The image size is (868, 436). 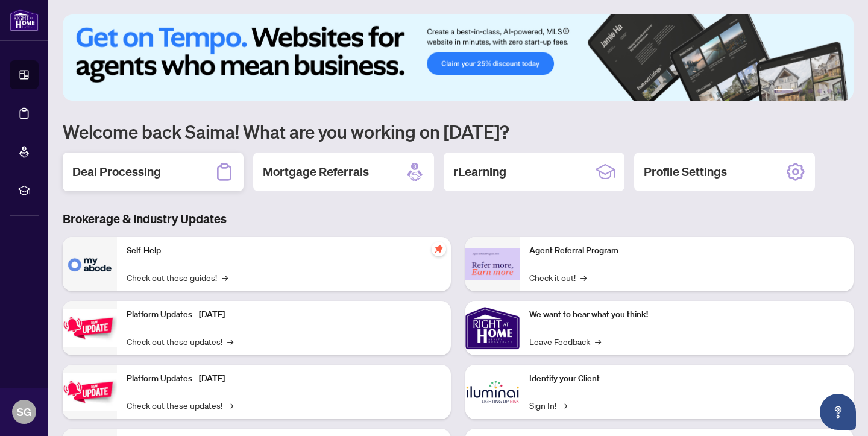 What do you see at coordinates (686, 251) in the screenshot?
I see `p: Agent Referral Program` at bounding box center [686, 251].